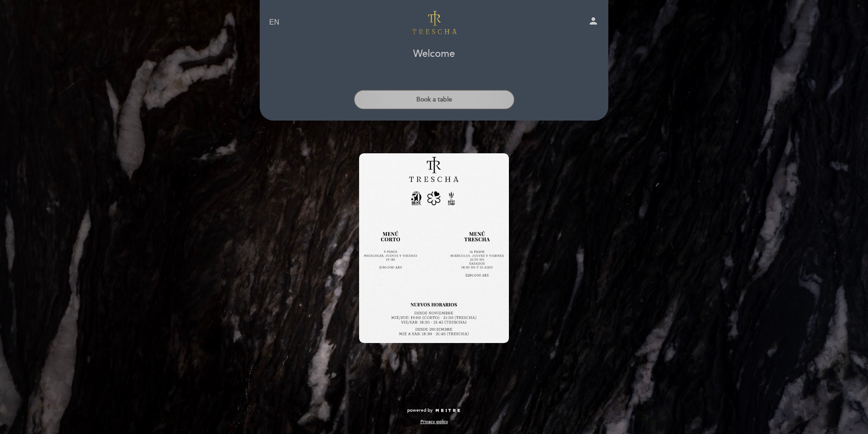 Image resolution: width=868 pixels, height=434 pixels. I want to click on a: powered by, so click(434, 410).